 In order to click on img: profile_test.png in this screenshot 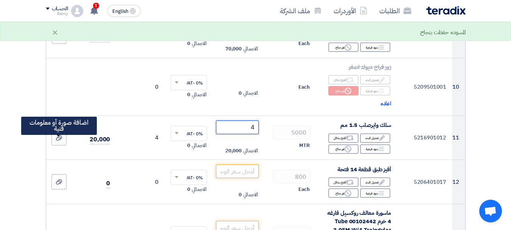, I will do `click(77, 11)`.